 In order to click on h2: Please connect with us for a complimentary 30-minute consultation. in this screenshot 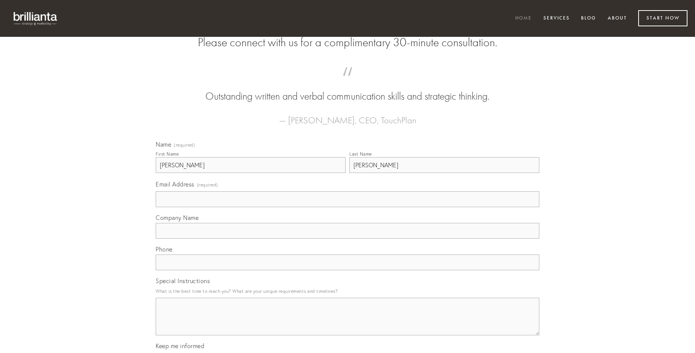, I will do `click(348, 43)`.